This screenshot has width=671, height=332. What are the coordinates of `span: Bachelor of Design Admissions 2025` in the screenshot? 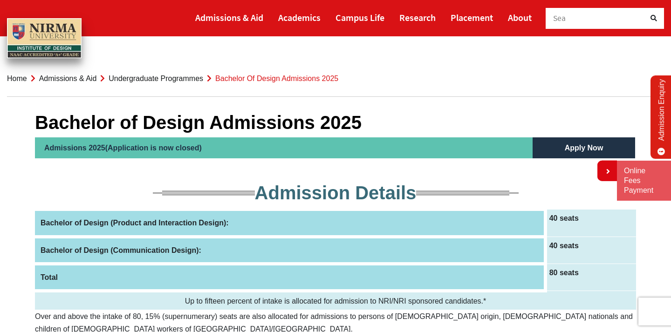 It's located at (277, 78).